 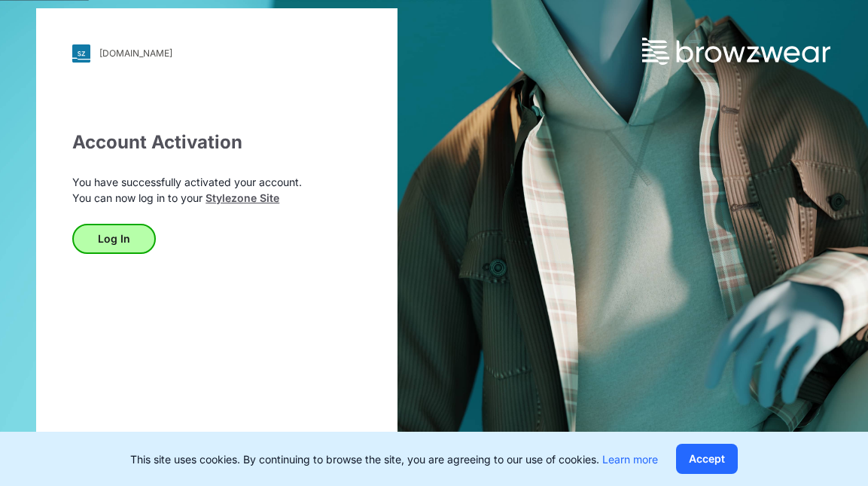 I want to click on button: Log In, so click(x=114, y=239).